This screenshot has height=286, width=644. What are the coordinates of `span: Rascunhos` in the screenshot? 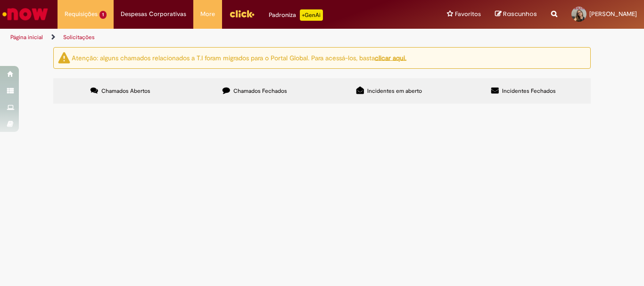 It's located at (521, 14).